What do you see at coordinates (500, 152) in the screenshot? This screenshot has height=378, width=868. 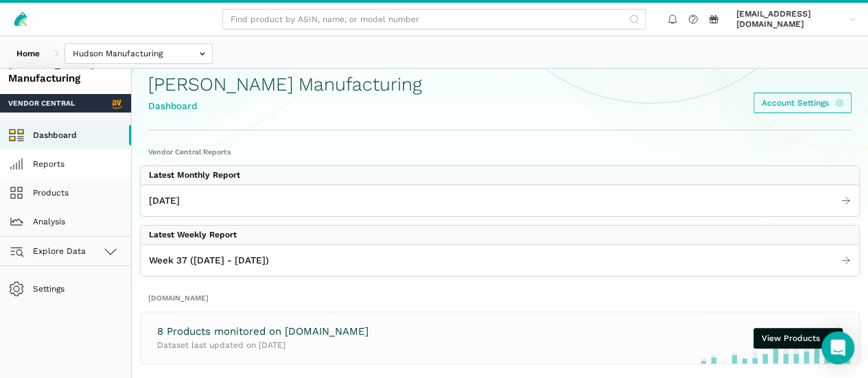 I see `h2: Vendor Central Reports` at bounding box center [500, 152].